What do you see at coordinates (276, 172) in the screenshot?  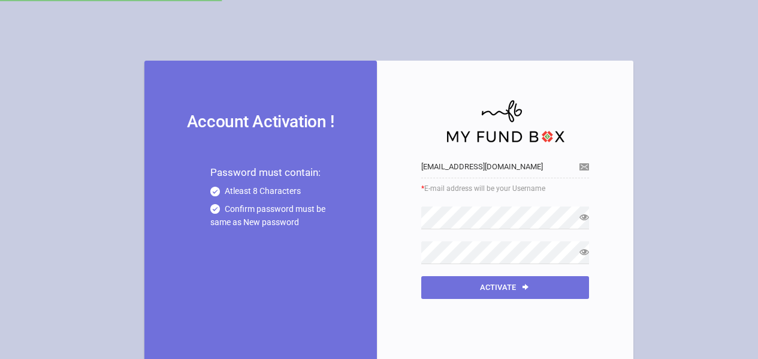 I see `li: Password must contain:` at bounding box center [276, 172].